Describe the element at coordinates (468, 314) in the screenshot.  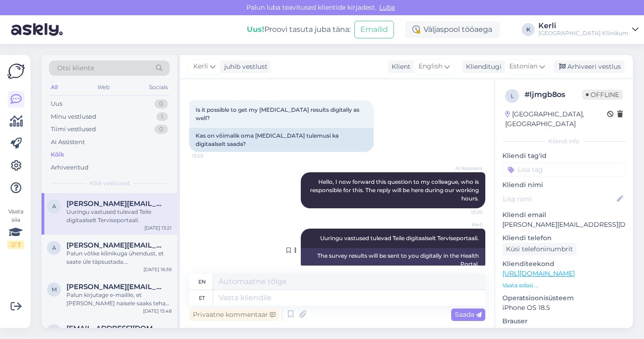
I see `span: Saada` at that location.